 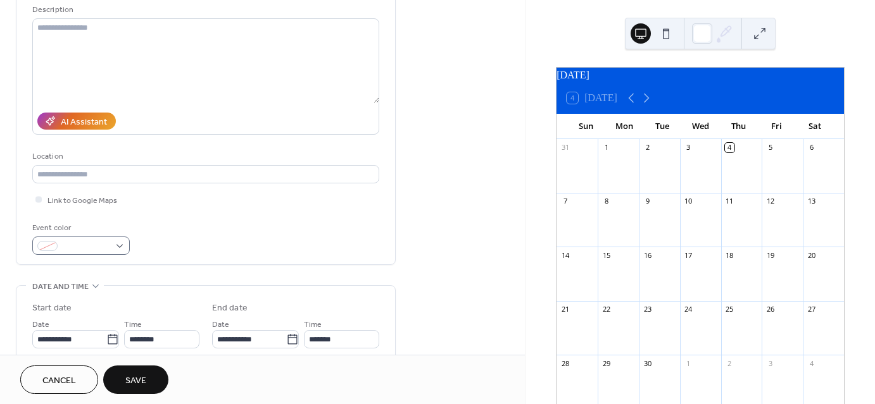 What do you see at coordinates (729, 255) in the screenshot?
I see `div: 18` at bounding box center [729, 255].